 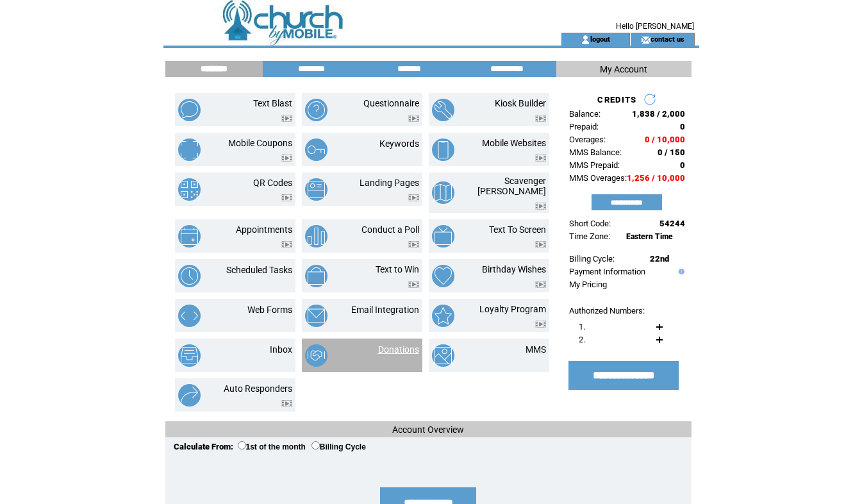 What do you see at coordinates (281, 349) in the screenshot?
I see `a: Inbox` at bounding box center [281, 349].